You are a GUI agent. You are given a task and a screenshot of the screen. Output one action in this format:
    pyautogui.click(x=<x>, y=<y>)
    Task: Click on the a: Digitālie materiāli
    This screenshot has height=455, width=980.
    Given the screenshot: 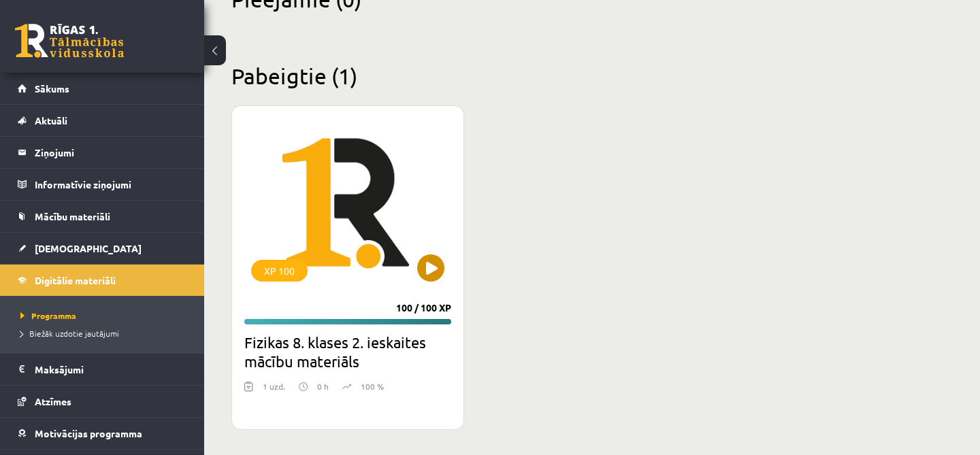 What is the action you would take?
    pyautogui.click(x=102, y=280)
    